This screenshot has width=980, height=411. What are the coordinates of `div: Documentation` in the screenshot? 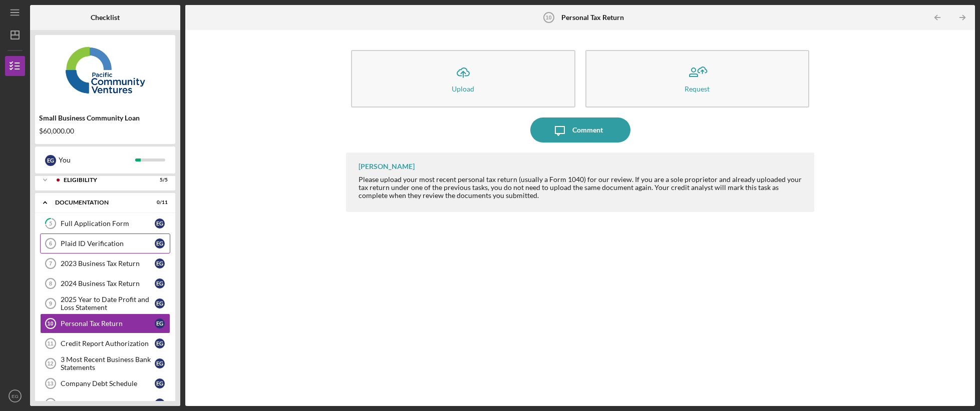 It's located at (98, 203).